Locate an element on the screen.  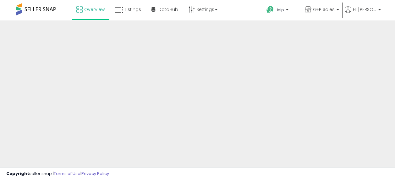
span: GEP Sales is located at coordinates (323, 9).